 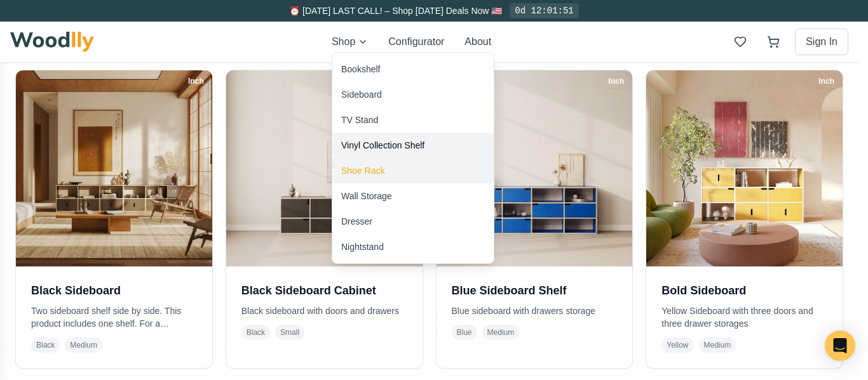 I want to click on div: Wall Storage, so click(x=367, y=196).